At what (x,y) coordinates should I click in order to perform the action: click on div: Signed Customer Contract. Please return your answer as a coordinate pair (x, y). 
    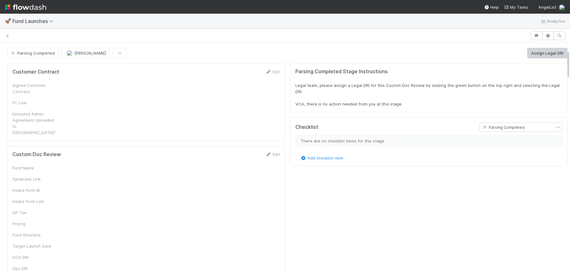
    Looking at the image, I should click on (36, 88).